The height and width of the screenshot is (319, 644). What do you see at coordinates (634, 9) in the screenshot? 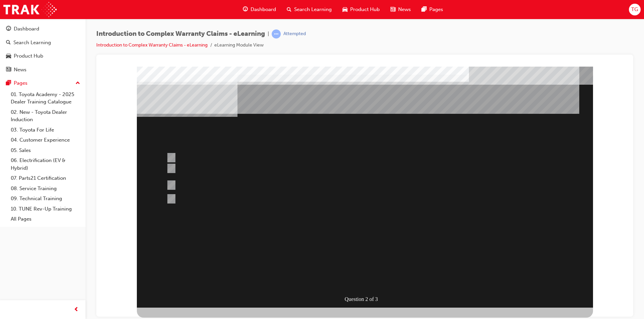
I see `span: TG` at bounding box center [634, 9].